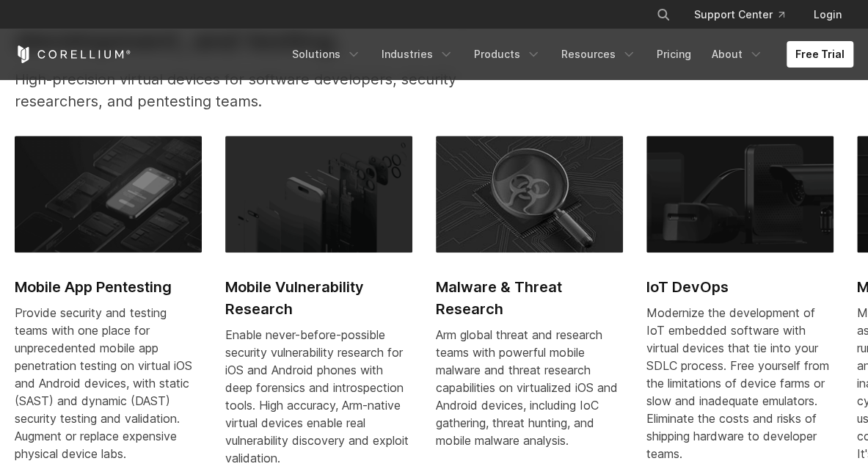 Image resolution: width=868 pixels, height=472 pixels. I want to click on a: Industries, so click(417, 54).